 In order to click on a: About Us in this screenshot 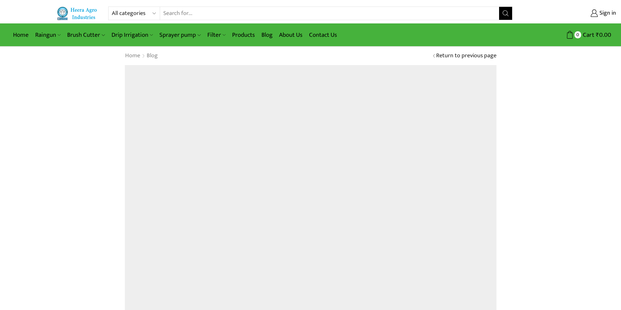, I will do `click(291, 35)`.